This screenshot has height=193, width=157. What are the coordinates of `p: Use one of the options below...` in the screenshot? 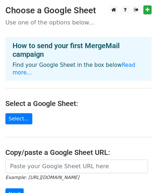 It's located at (79, 22).